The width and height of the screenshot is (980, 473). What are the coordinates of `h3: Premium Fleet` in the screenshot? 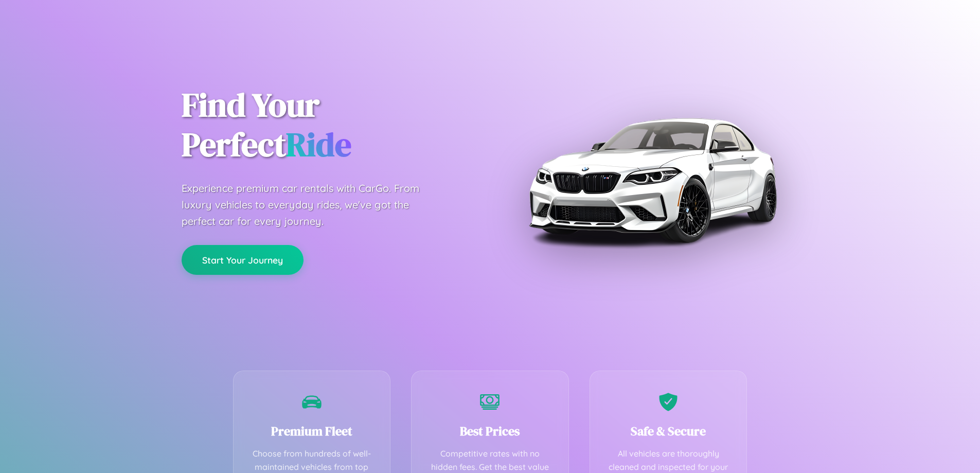 It's located at (312, 431).